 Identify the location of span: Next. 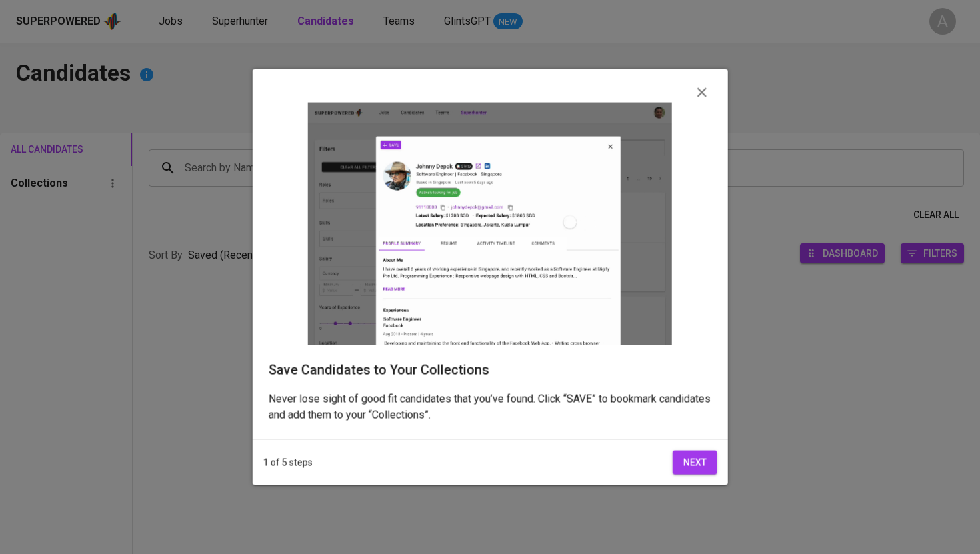
(694, 462).